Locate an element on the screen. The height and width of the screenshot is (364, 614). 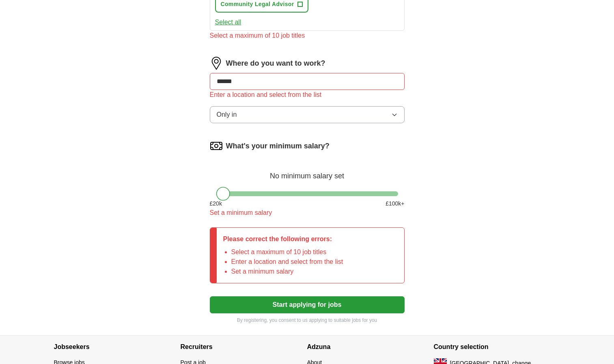
button: Select all is located at coordinates (228, 22).